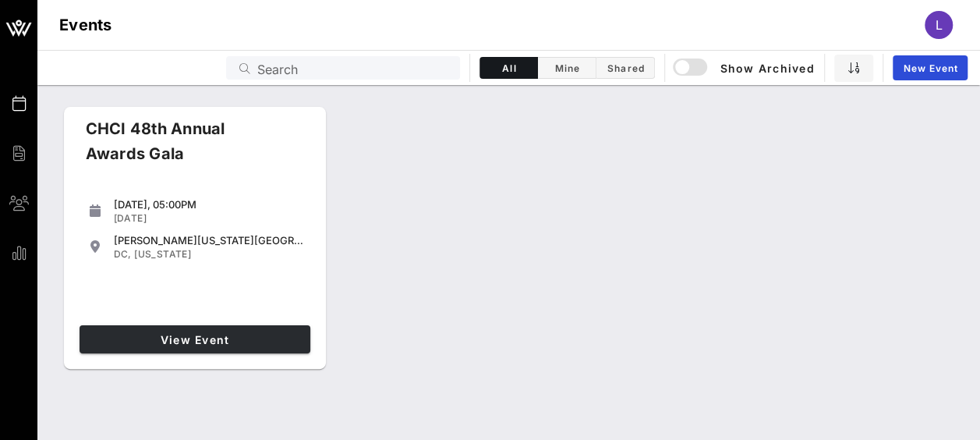 The image size is (980, 440). What do you see at coordinates (939, 25) in the screenshot?
I see `span: L` at bounding box center [939, 25].